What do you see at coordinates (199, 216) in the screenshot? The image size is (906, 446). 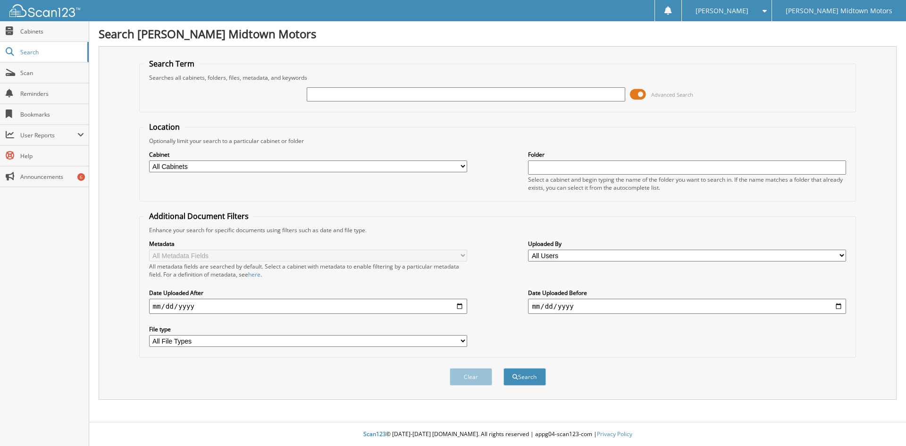 I see `legend: Additional Document Filters` at bounding box center [199, 216].